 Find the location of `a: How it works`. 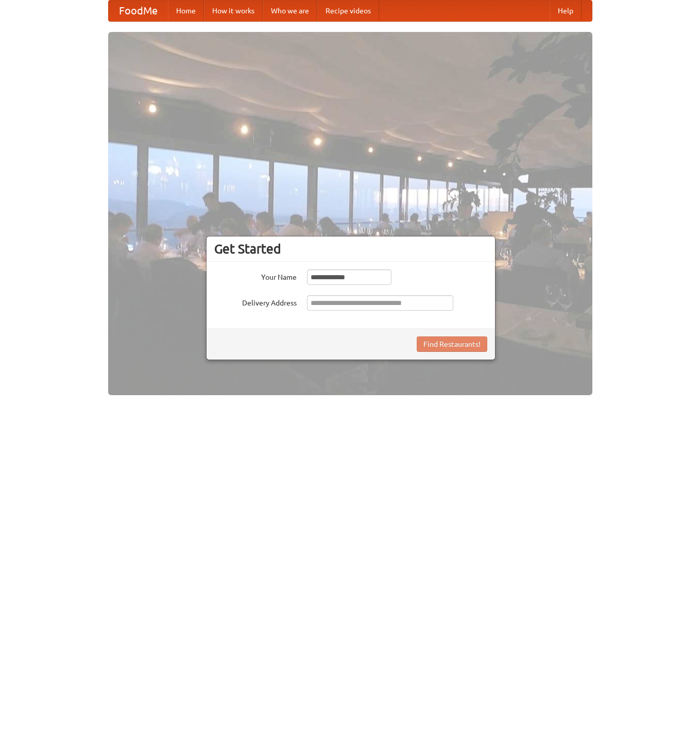

a: How it works is located at coordinates (233, 10).